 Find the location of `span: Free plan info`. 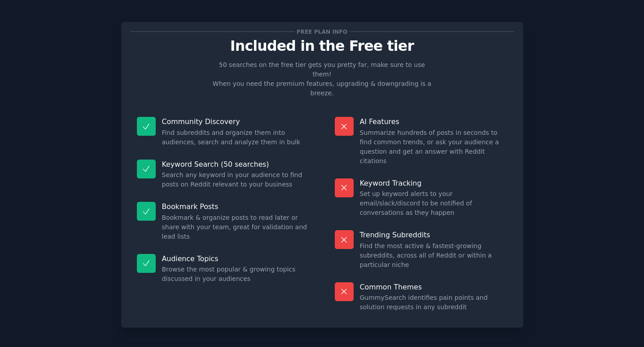

span: Free plan info is located at coordinates (322, 31).